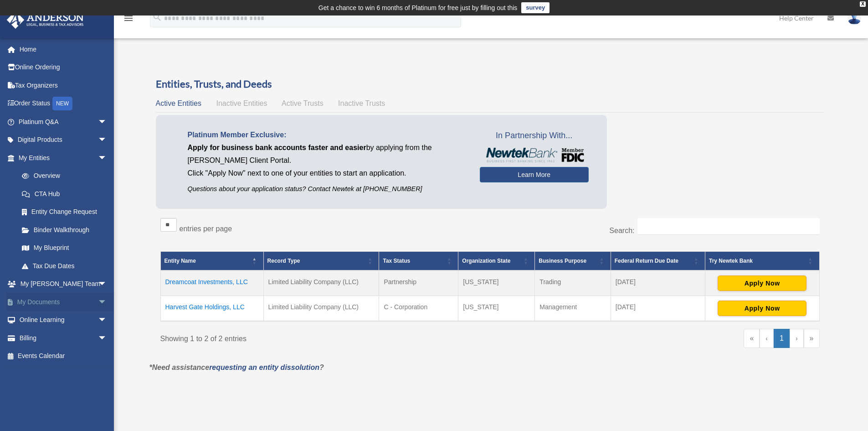 The width and height of the screenshot is (868, 431). Describe the element at coordinates (757, 261) in the screenshot. I see `div: Try Newtek Bank` at that location.